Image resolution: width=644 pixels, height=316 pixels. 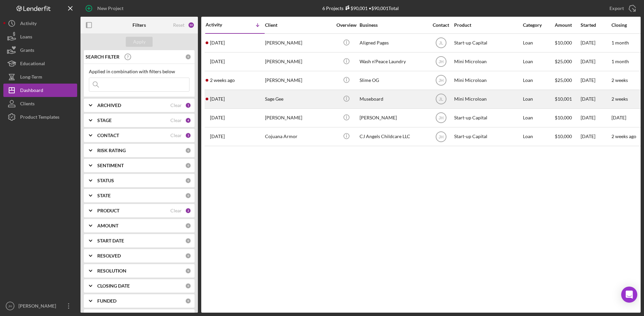 What do you see at coordinates (40, 64) in the screenshot?
I see `a: Educational` at bounding box center [40, 64].